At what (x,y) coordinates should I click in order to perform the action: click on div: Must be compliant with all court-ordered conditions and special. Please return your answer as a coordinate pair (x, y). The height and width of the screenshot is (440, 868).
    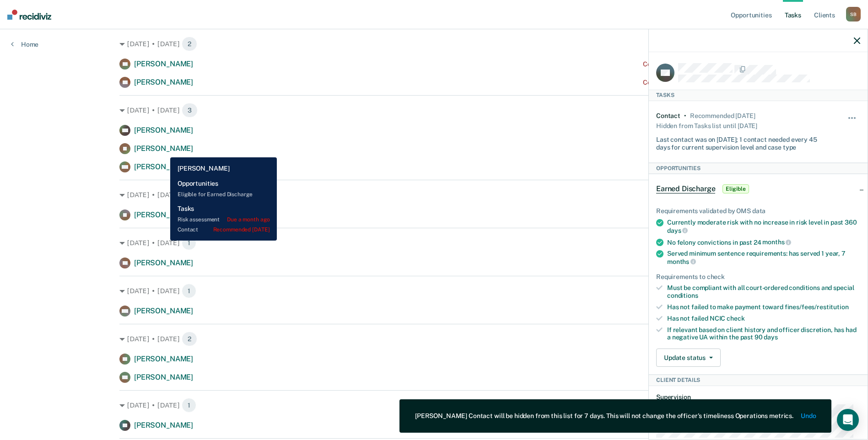
    Looking at the image, I should click on (764, 292).